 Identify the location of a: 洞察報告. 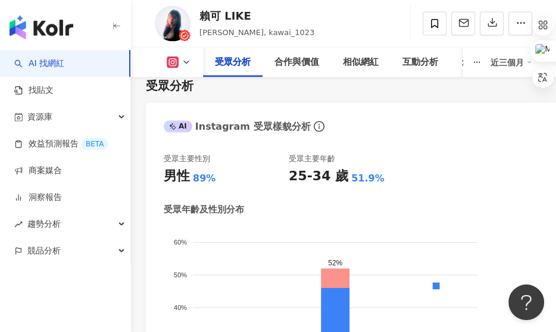
(38, 198).